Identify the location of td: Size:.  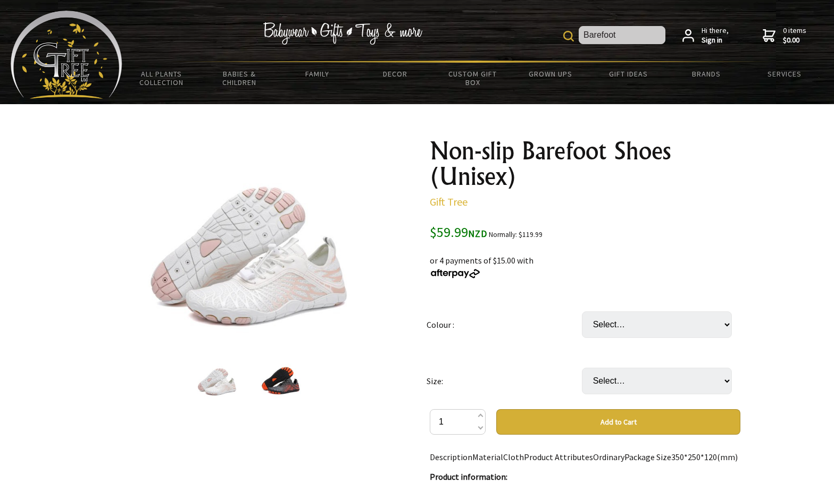
(504, 381).